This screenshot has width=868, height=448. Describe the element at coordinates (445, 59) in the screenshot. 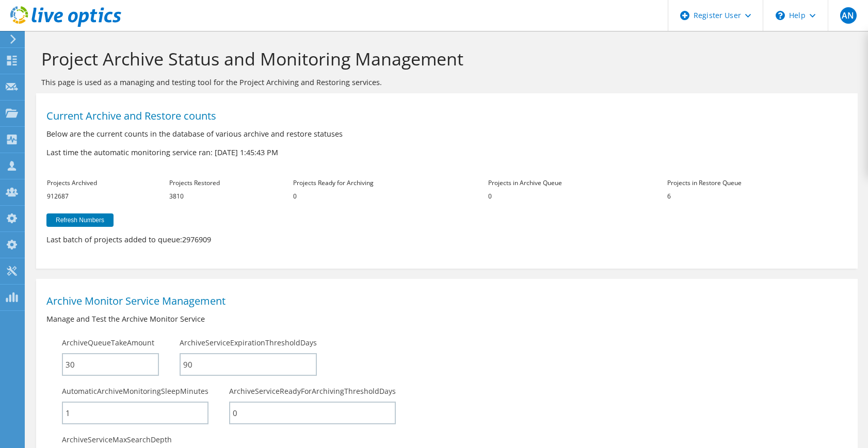

I see `h1: Project Archive Status and Monitoring Management` at that location.